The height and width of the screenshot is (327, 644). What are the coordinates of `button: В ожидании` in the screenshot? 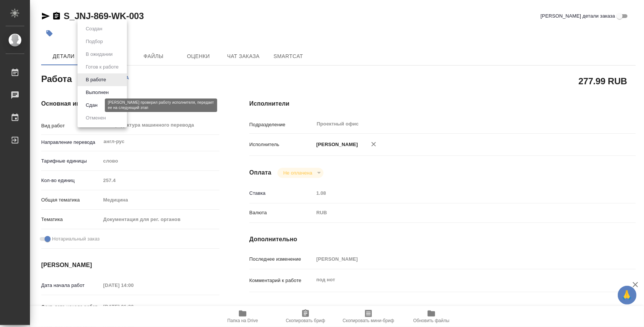 It's located at (99, 54).